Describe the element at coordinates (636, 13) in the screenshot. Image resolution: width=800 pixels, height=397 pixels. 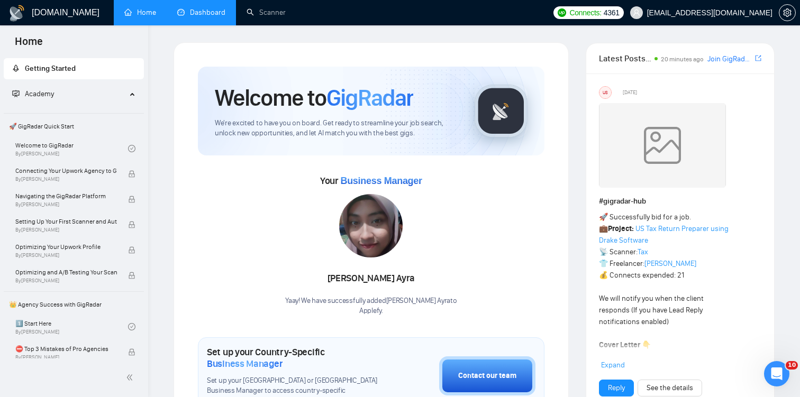
I see `span: user` at that location.